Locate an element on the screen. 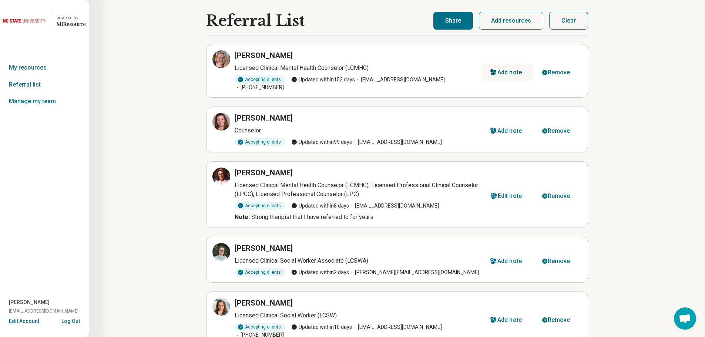  span: Strong theripist that I have referred to for years. is located at coordinates (313, 217).